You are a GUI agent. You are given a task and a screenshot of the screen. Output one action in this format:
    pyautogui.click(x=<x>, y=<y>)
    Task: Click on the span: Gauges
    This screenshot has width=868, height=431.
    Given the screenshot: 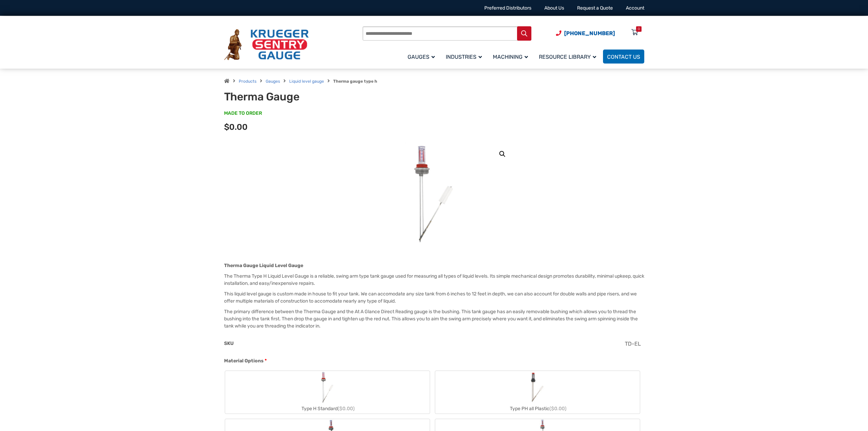 What is the action you would take?
    pyautogui.click(x=421, y=57)
    